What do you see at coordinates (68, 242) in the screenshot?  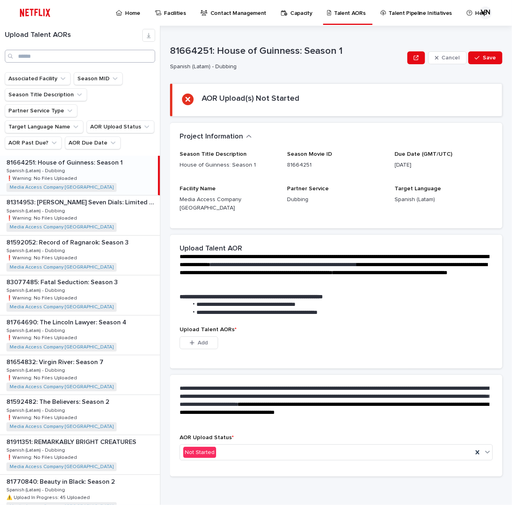 I see `p: 81592052: Record of Ragnarok: Season 3` at bounding box center [68, 242].